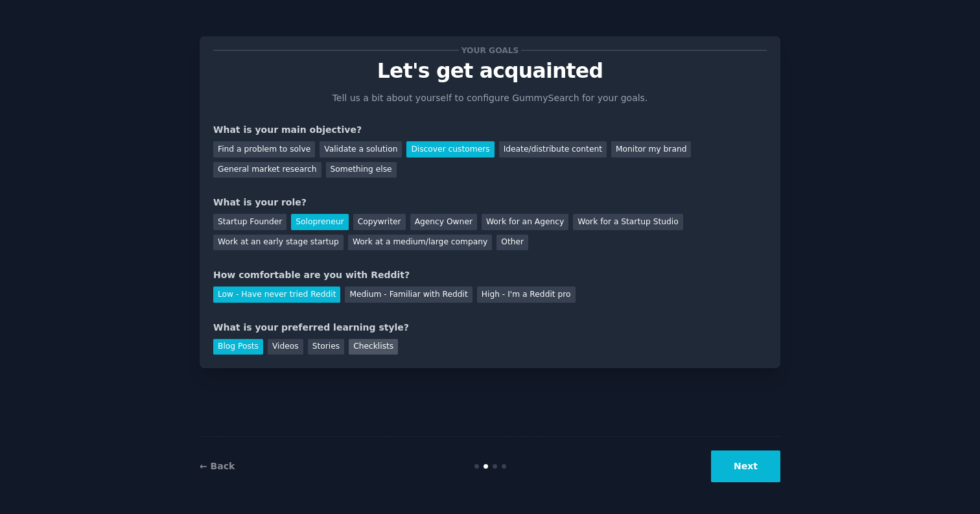  Describe the element at coordinates (264, 149) in the screenshot. I see `div: Find a problem to solve` at that location.